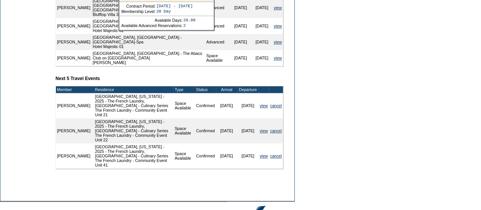 This screenshot has width=481, height=210. I want to click on td: Member, so click(74, 89).